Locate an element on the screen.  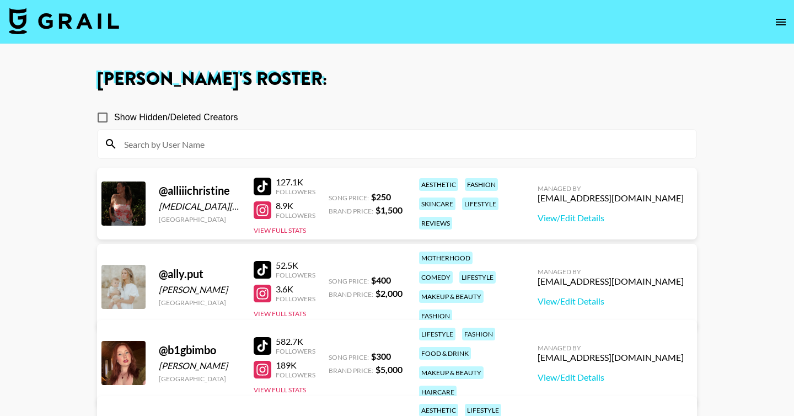
div: 3.6K is located at coordinates (295, 289).